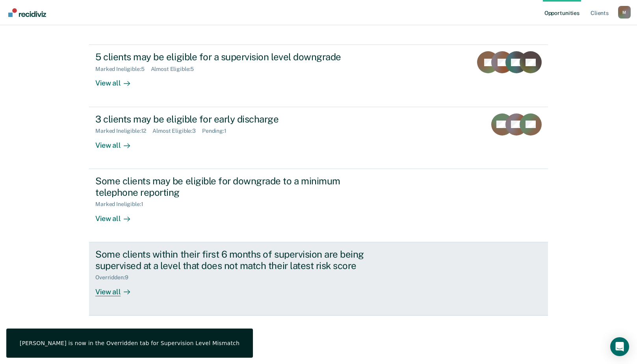 The image size is (637, 364). I want to click on div: 3 clients may be eligible for early discharge, so click(234, 119).